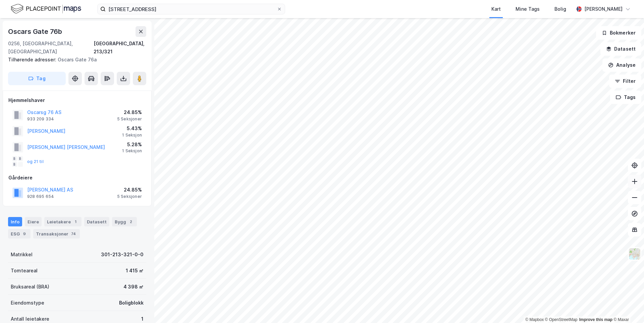  What do you see at coordinates (132, 129) in the screenshot?
I see `div: 5.43%` at bounding box center [132, 129].